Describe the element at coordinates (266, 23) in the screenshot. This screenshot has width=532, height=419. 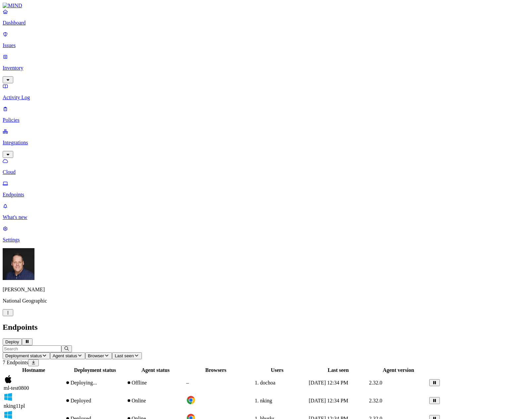
I see `p: Dashboard` at that location.